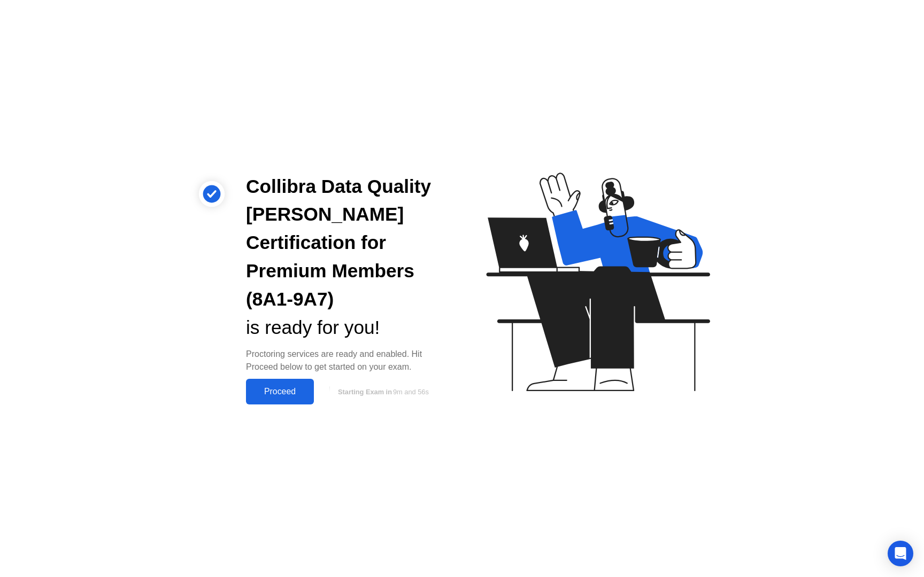 The height and width of the screenshot is (577, 924). I want to click on div: Proceed, so click(280, 392).